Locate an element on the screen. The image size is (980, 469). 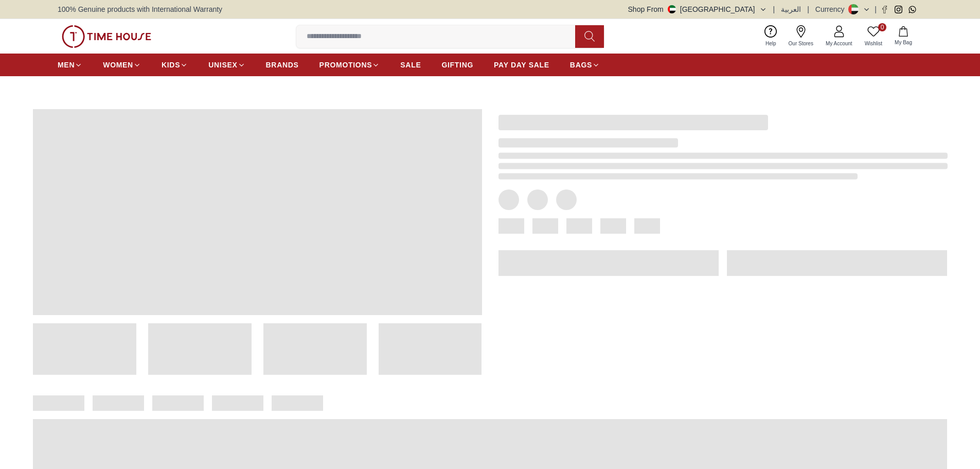
a: GIFTING is located at coordinates (457, 65).